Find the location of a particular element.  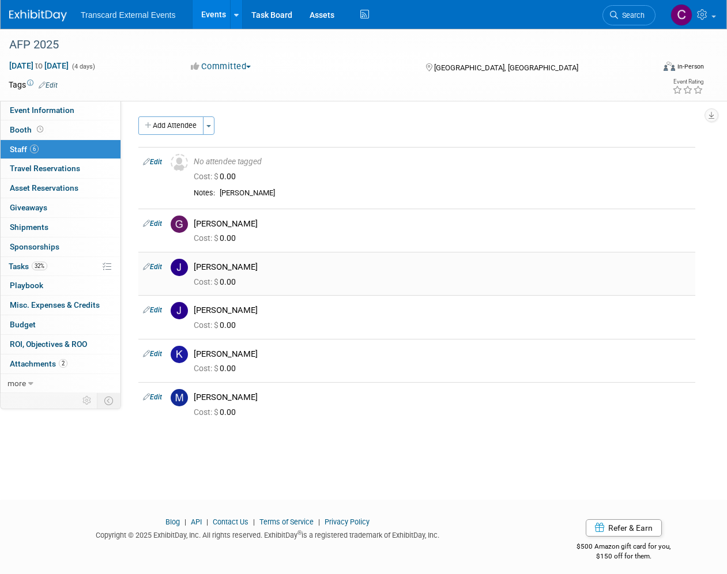

img: Unassigned-User-Icon.png is located at coordinates (179, 163).